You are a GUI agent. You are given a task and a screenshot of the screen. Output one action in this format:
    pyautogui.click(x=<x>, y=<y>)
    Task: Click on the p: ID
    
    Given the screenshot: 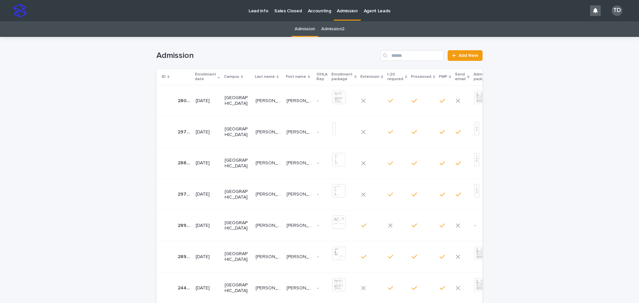 What is the action you would take?
    pyautogui.click(x=164, y=77)
    